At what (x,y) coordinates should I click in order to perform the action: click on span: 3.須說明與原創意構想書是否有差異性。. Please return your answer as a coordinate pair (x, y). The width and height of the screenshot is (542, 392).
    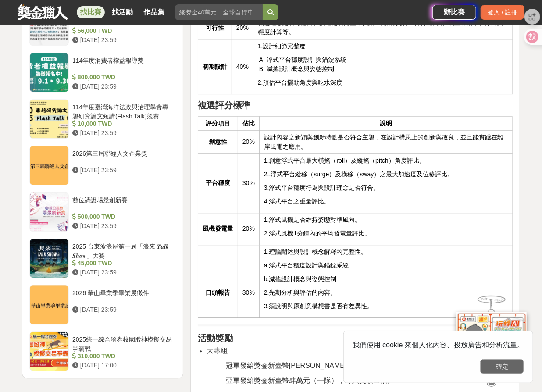
    Looking at the image, I should click on (319, 306).